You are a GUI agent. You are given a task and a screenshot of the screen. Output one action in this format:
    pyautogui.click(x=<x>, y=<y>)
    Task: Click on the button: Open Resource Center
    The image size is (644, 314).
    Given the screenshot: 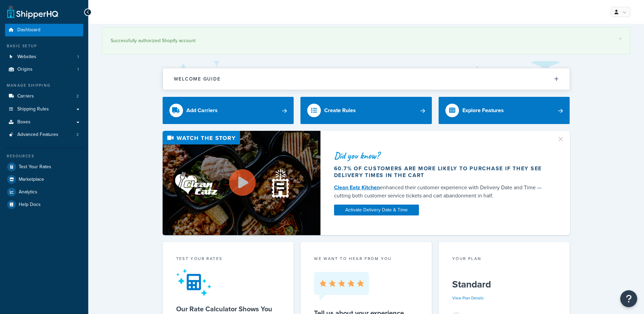 What is the action you would take?
    pyautogui.click(x=629, y=299)
    